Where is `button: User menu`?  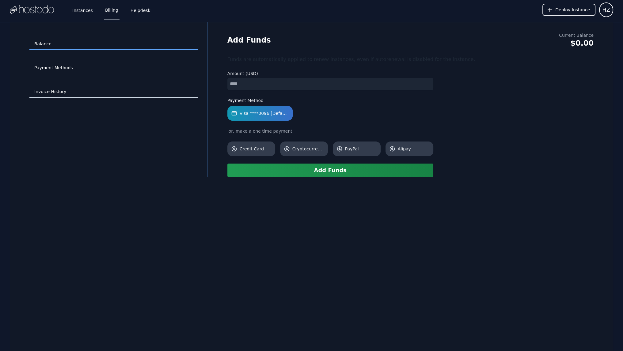
button: User menu is located at coordinates (606, 10).